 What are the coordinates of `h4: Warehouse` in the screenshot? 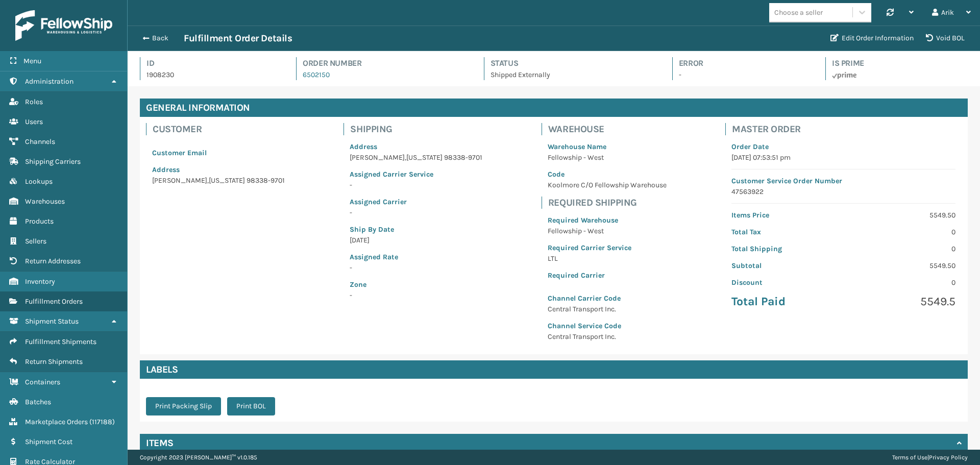 It's located at (610, 129).